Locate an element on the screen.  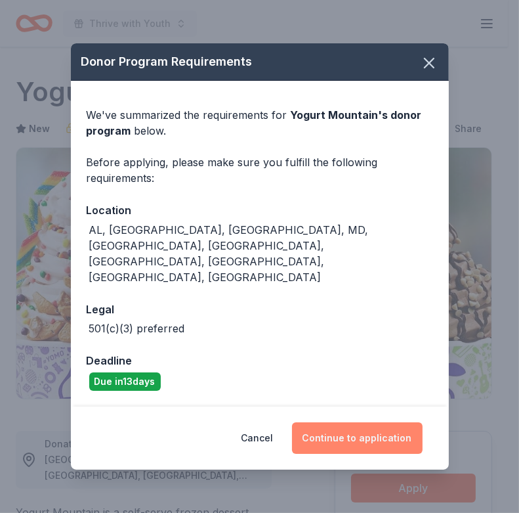
div: Deadline is located at coordinates (260, 361).